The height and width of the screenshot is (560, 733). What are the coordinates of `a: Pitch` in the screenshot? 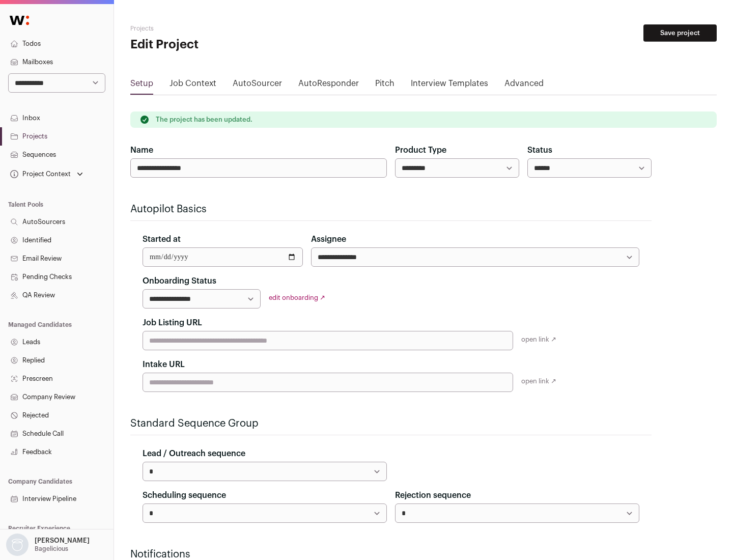 It's located at (385, 86).